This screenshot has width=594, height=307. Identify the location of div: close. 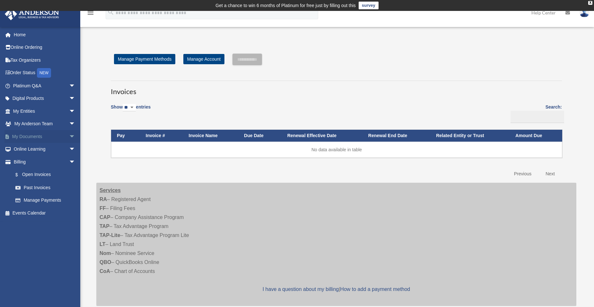
(590, 3).